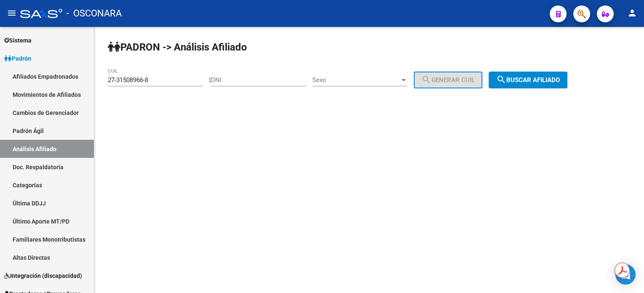 This screenshot has width=644, height=293. What do you see at coordinates (528, 80) in the screenshot?
I see `span: Buscar afiliado` at bounding box center [528, 80].